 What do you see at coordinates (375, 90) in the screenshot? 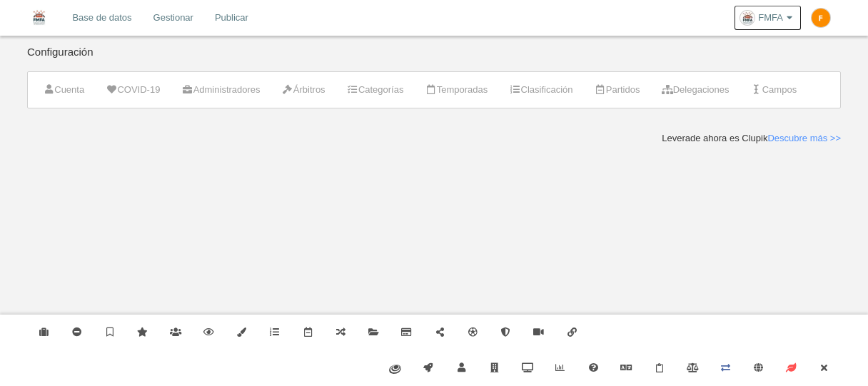
I see `a: Categorías` at bounding box center [375, 90].